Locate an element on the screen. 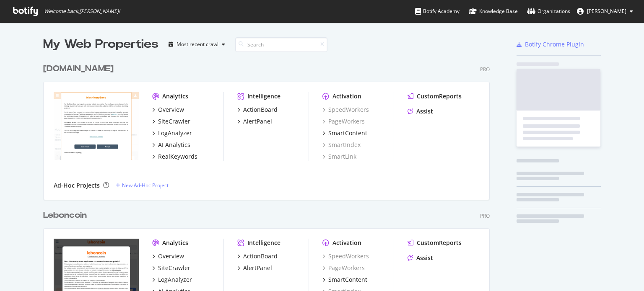  div: RealKeywords is located at coordinates (178, 157).